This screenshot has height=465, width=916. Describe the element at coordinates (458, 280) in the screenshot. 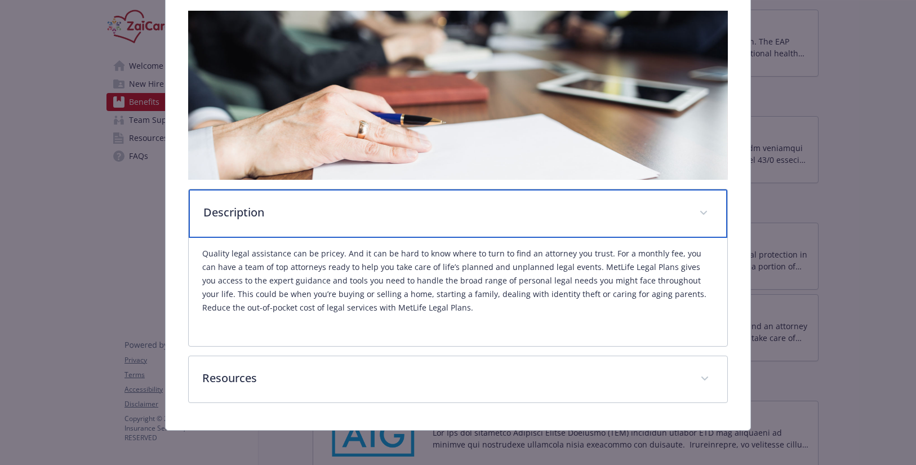

I see `p: Quality legal assistance can be pricey. And it can be hard to know where to turn to find an attor...` at that location.